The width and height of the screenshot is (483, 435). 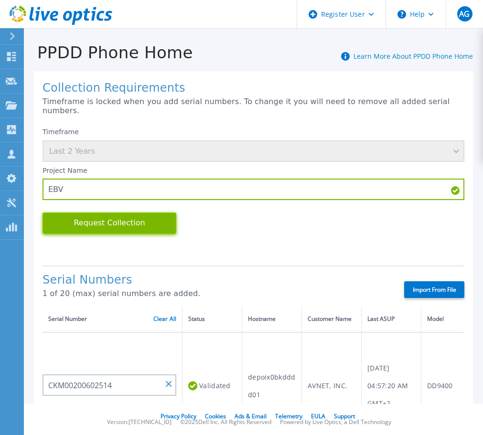 I want to click on a: Cookies, so click(x=215, y=416).